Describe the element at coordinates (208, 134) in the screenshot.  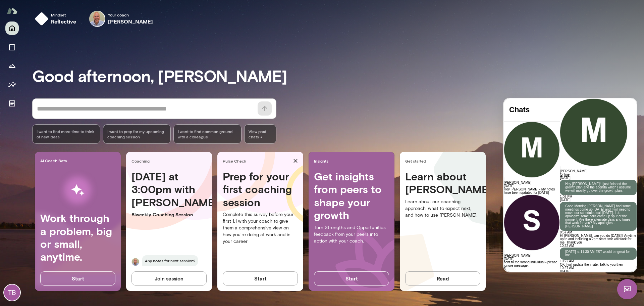
I see `span: I want to find common ground with a colleague` at that location.